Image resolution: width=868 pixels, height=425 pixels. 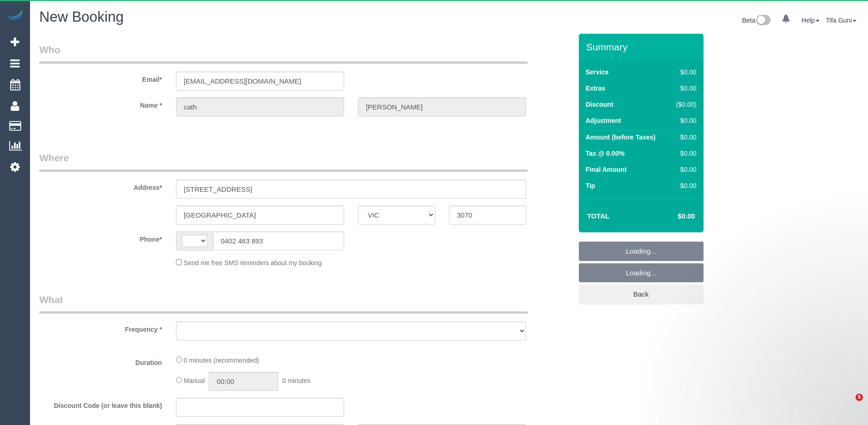 I want to click on label: Discount, so click(x=599, y=104).